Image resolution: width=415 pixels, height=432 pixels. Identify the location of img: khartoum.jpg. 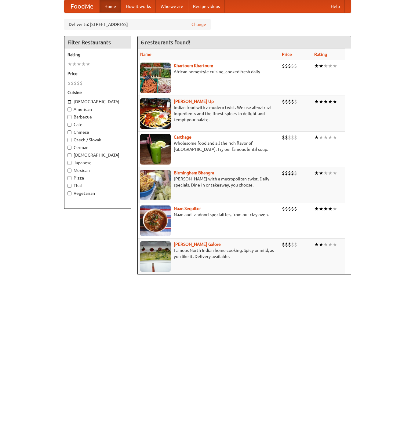
(155, 78).